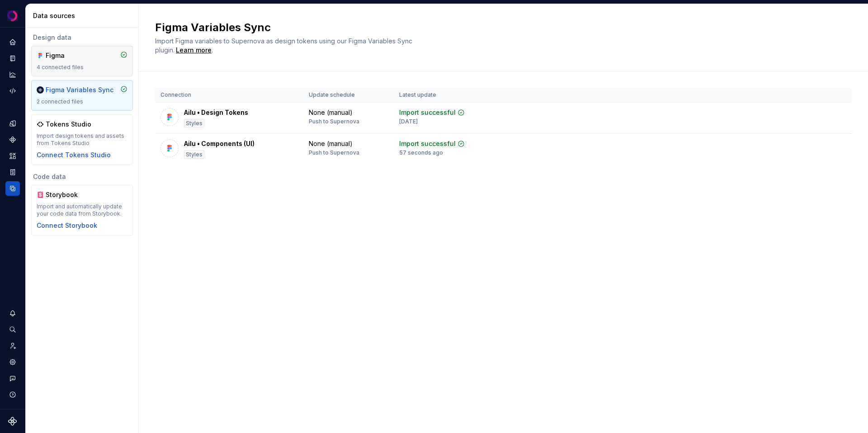 Image resolution: width=868 pixels, height=433 pixels. I want to click on div: Analytics, so click(12, 74).